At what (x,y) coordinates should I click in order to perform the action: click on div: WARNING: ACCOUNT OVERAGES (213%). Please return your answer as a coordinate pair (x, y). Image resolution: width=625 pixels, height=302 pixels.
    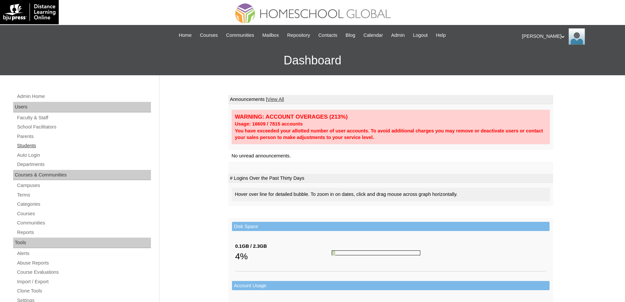
    Looking at the image, I should click on (391, 117).